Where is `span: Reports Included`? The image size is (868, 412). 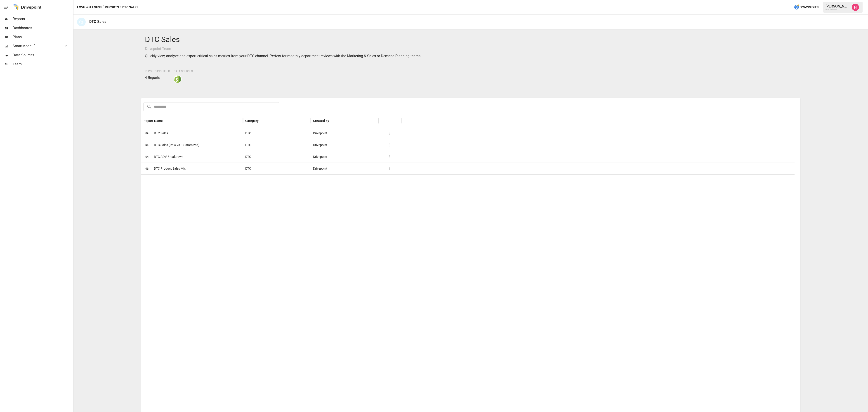
span: Reports Included is located at coordinates (158, 71).